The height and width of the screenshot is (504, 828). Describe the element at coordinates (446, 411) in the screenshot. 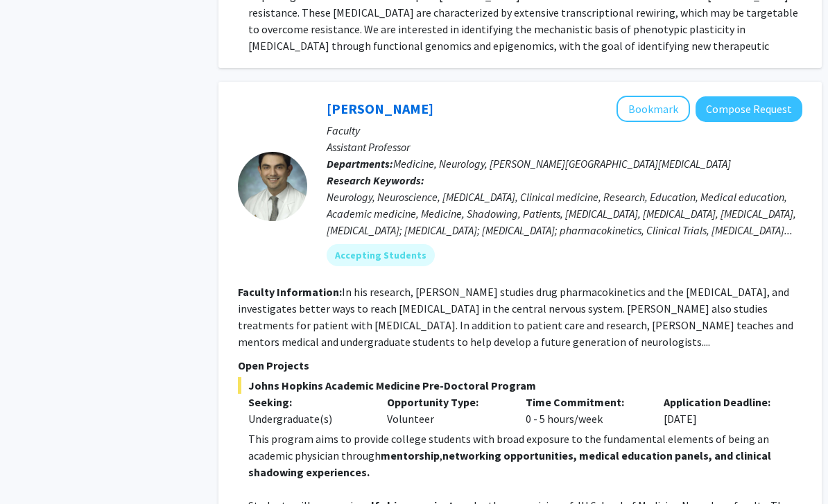

I see `div: Volunteer` at that location.